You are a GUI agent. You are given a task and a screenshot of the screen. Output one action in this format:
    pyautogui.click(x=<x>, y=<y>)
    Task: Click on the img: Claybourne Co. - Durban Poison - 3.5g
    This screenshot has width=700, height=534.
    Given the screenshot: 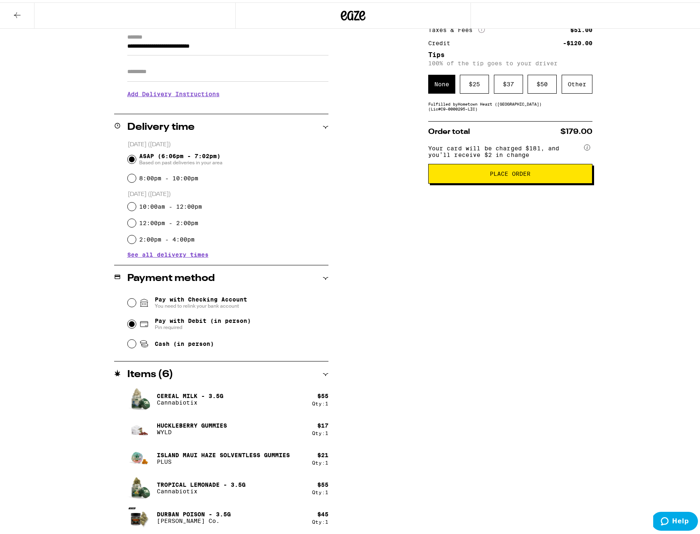 What is the action you would take?
    pyautogui.click(x=139, y=515)
    